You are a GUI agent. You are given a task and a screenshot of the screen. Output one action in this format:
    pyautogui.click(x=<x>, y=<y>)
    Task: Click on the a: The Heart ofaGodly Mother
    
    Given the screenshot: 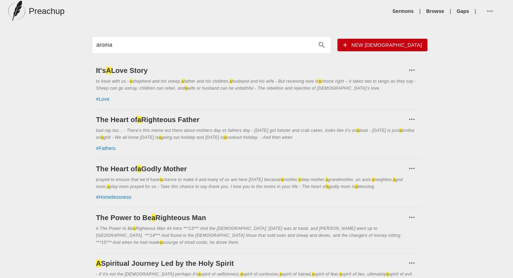 What is the action you would take?
    pyautogui.click(x=251, y=169)
    